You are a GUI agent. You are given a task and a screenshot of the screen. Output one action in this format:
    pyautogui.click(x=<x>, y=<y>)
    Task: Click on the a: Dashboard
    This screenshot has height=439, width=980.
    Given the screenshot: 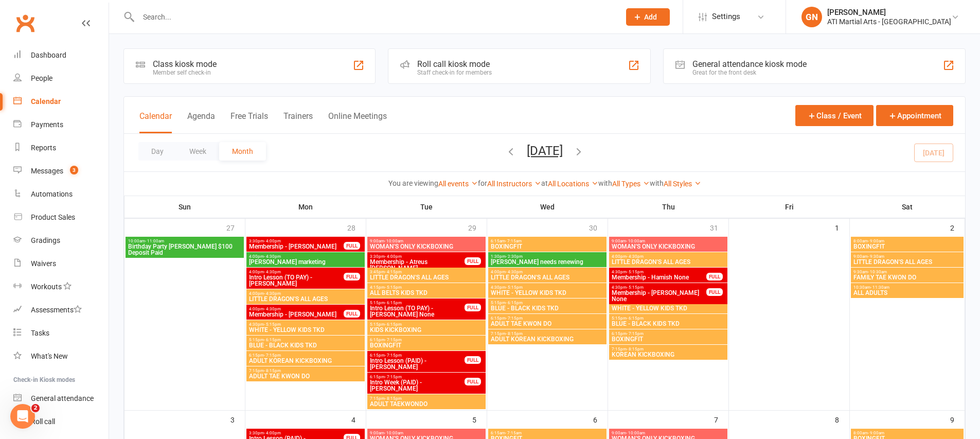 What is the action you would take?
    pyautogui.click(x=61, y=55)
    